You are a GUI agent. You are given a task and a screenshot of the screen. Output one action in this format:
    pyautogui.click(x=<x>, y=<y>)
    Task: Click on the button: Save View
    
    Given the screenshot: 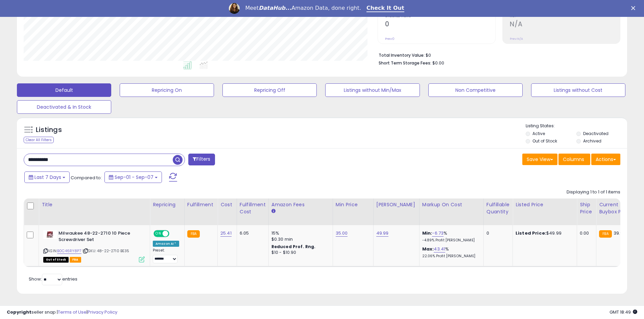 What is the action you would take?
    pyautogui.click(x=540, y=160)
    